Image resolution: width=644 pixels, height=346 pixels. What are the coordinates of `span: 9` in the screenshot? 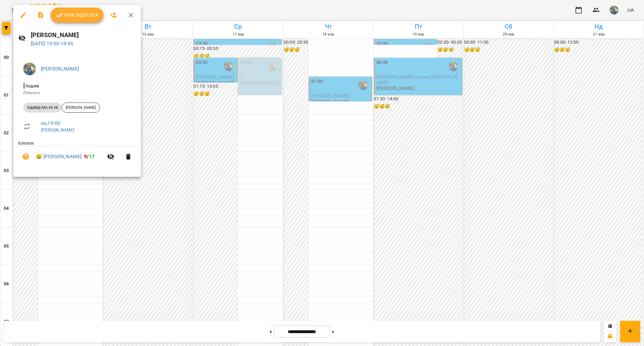 It's located at (85, 156).